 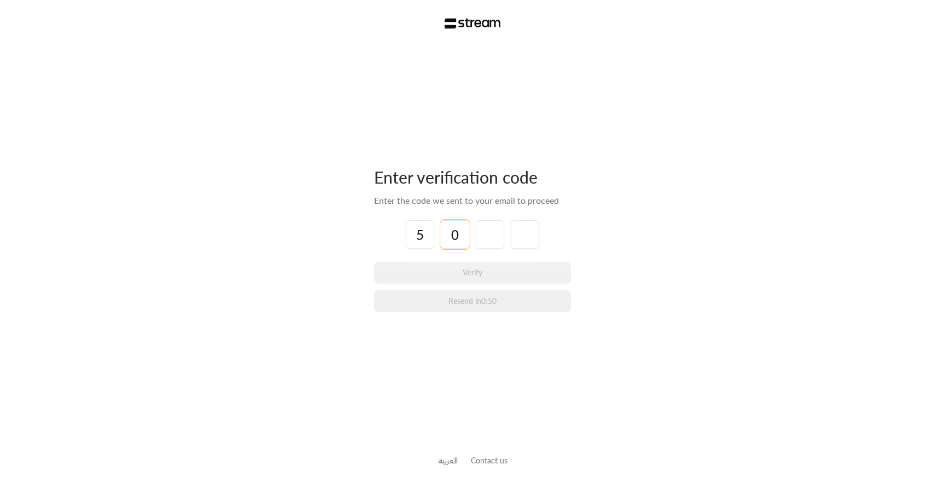 What do you see at coordinates (489, 461) in the screenshot?
I see `button: Contact us` at bounding box center [489, 461].